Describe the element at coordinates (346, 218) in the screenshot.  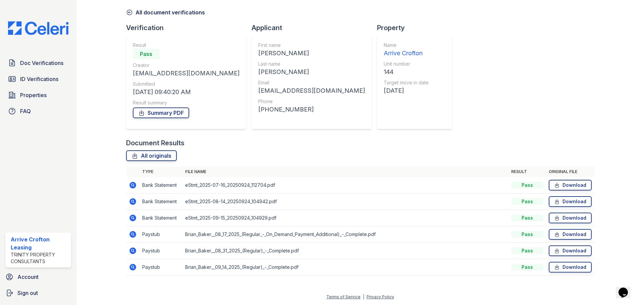
I see `td: eStmt_2025-09-15_20250924_104929.pdf` at that location.